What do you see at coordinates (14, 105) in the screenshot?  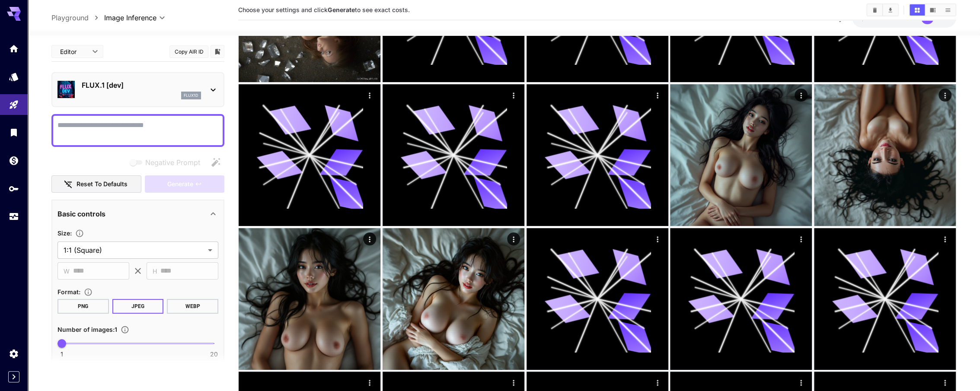 I see `div: Playground` at bounding box center [14, 105].